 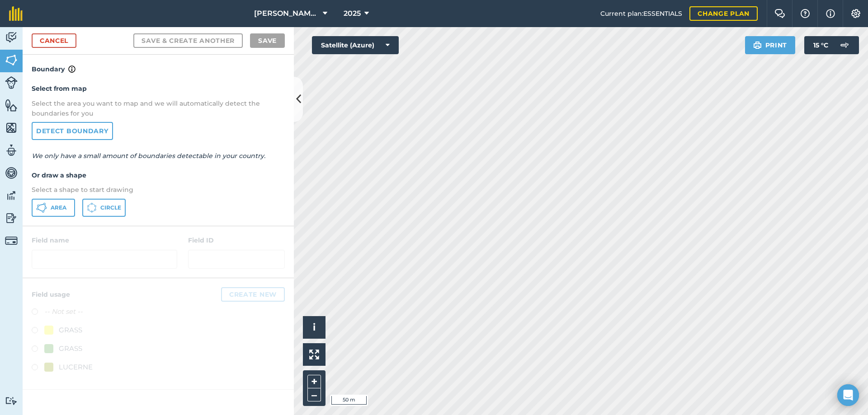 I want to click on h4: Select from map, so click(x=158, y=89).